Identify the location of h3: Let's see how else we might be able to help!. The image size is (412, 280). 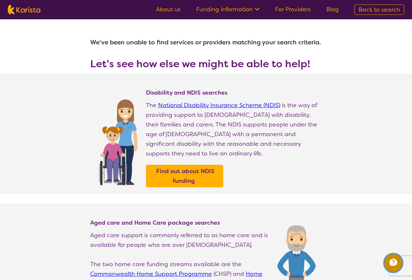
(206, 64).